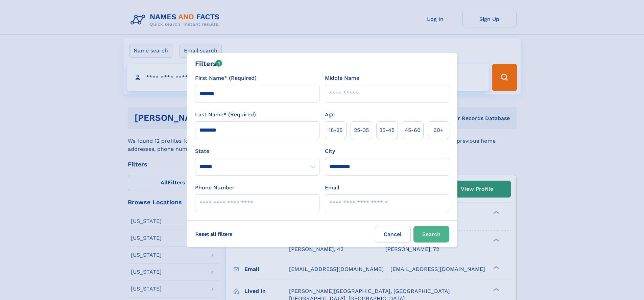  Describe the element at coordinates (392, 234) in the screenshot. I see `label: Cancel` at that location.